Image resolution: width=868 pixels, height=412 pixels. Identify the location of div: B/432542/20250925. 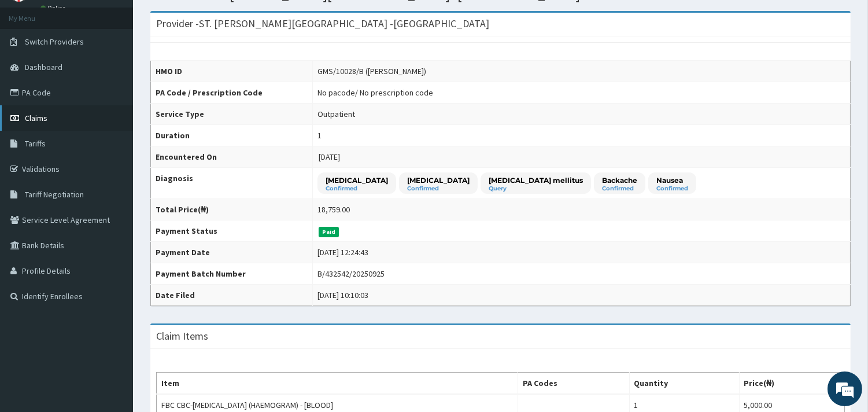
(351, 274).